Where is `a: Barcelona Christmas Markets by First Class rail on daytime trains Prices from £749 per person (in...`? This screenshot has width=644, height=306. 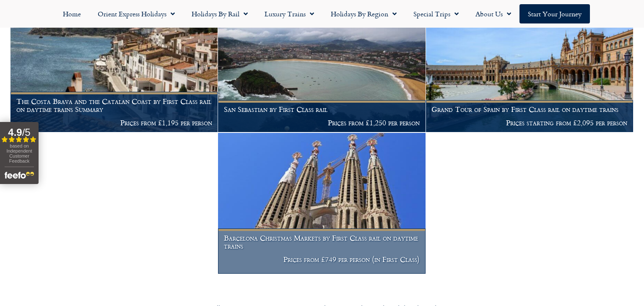 a: Barcelona Christmas Markets by First Class rail on daytime trains Prices from £749 per person (in... is located at coordinates (322, 204).